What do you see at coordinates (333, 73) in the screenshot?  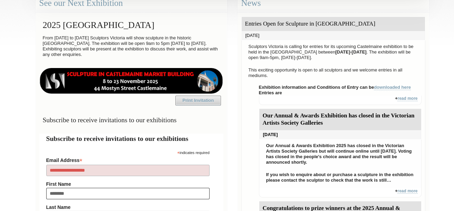 I see `p: This exciting opportunity is open to all sculptors and we welcome entries in all mediums.` at bounding box center [333, 73].